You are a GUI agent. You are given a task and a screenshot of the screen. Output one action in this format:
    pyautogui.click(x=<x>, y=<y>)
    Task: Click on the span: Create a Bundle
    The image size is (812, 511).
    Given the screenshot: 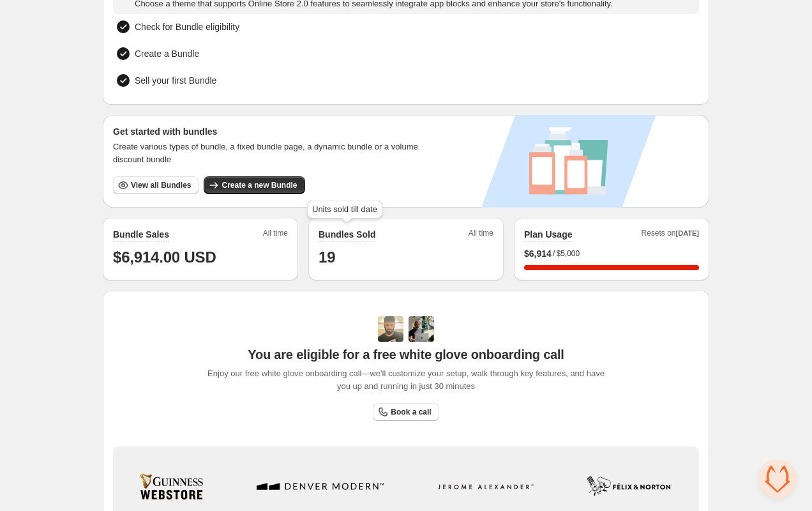 What is the action you would take?
    pyautogui.click(x=167, y=53)
    